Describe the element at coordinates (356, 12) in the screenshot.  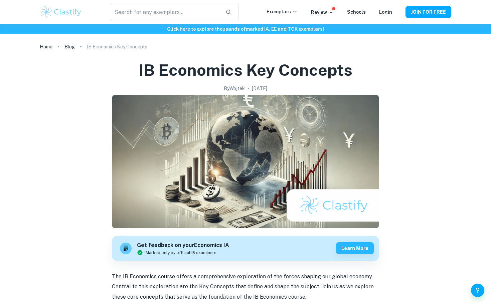
I see `a: Schools` at that location.